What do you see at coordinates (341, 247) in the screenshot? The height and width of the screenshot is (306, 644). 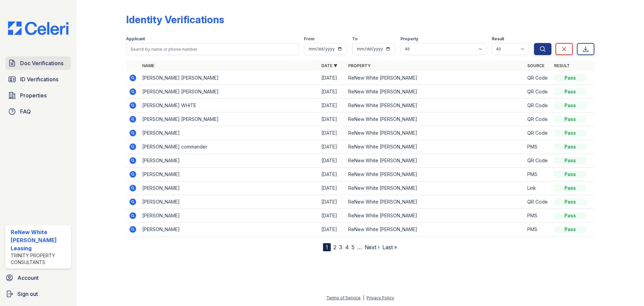 I see `a: 3` at bounding box center [341, 247].